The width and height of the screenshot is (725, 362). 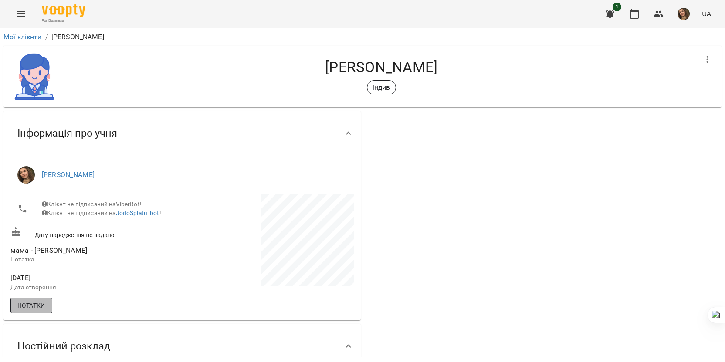 What do you see at coordinates (67, 133) in the screenshot?
I see `span: Інформація про учня` at bounding box center [67, 133].